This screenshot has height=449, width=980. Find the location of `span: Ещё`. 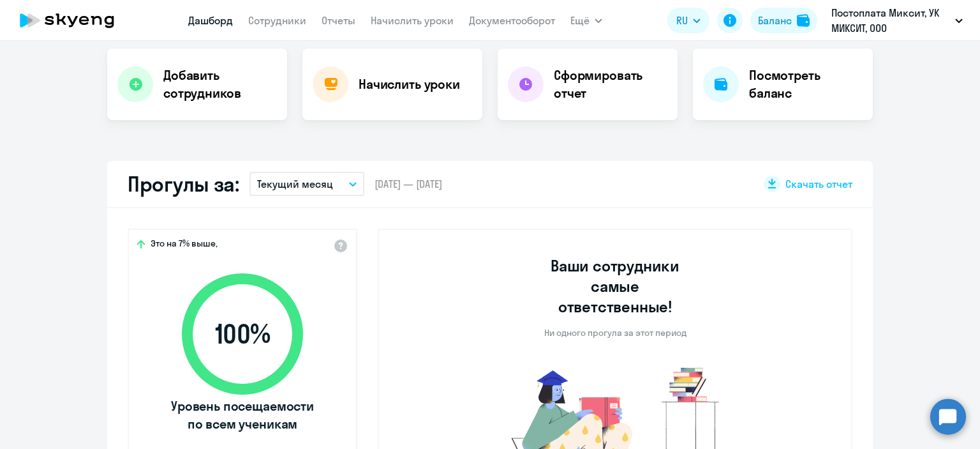

span: Ещё is located at coordinates (580, 21).